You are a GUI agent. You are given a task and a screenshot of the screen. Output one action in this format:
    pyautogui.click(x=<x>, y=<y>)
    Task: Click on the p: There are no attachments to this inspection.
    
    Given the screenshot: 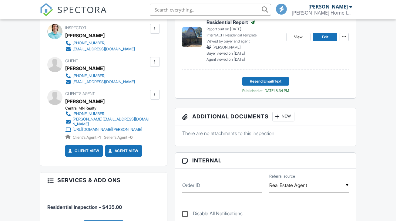 What is the action you would take?
    pyautogui.click(x=265, y=133)
    